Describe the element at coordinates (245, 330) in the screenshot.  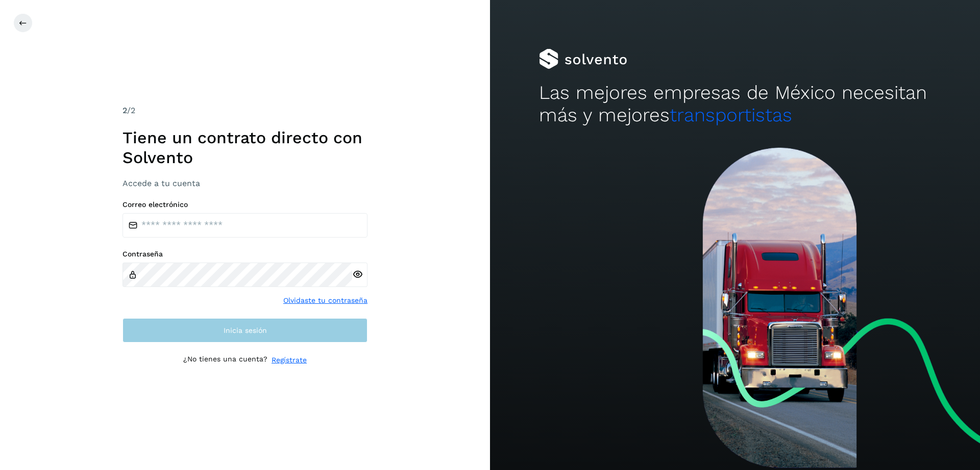
I see `span: Inicia sesión` at that location.